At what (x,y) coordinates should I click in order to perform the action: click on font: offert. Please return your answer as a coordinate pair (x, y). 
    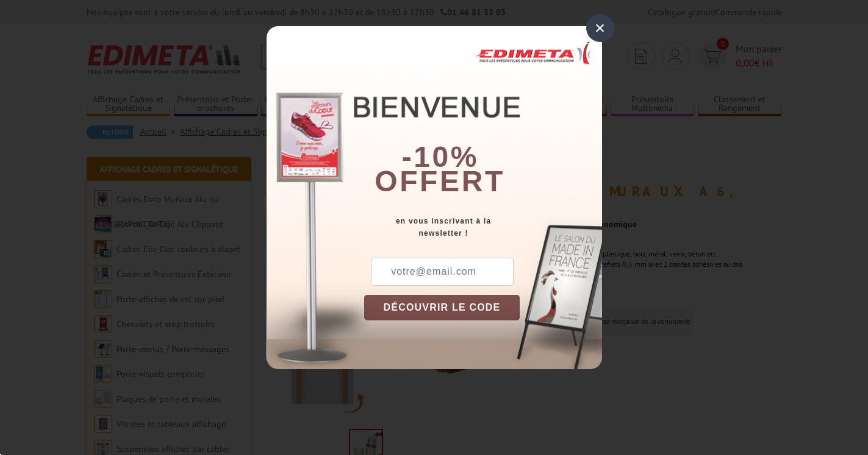
    Looking at the image, I should click on (440, 181).